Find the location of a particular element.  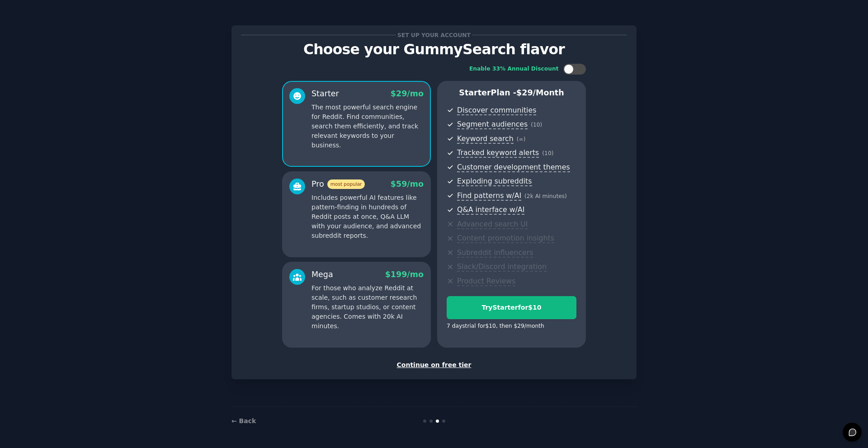

span: Tracked keyword alerts is located at coordinates (498, 153).